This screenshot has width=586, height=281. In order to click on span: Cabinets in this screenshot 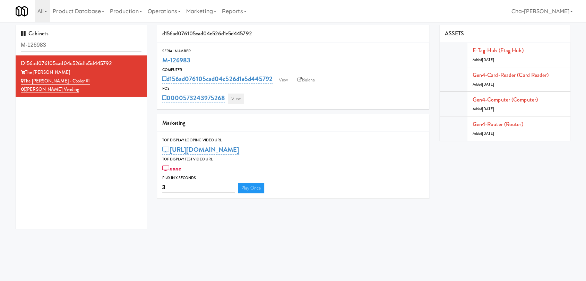, I will do `click(35, 33)`.